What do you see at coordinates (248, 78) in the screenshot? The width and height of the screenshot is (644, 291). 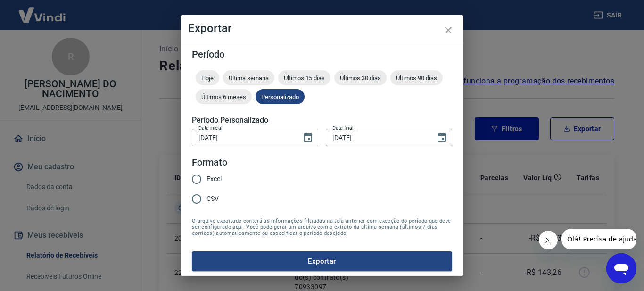 I see `span: Última semana` at bounding box center [248, 78].